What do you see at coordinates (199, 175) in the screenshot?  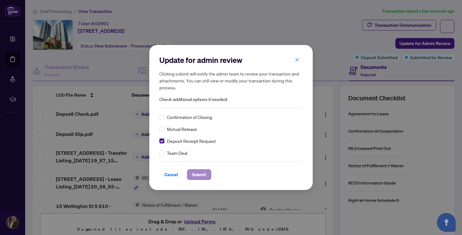 I see `span: Submit` at bounding box center [199, 175].